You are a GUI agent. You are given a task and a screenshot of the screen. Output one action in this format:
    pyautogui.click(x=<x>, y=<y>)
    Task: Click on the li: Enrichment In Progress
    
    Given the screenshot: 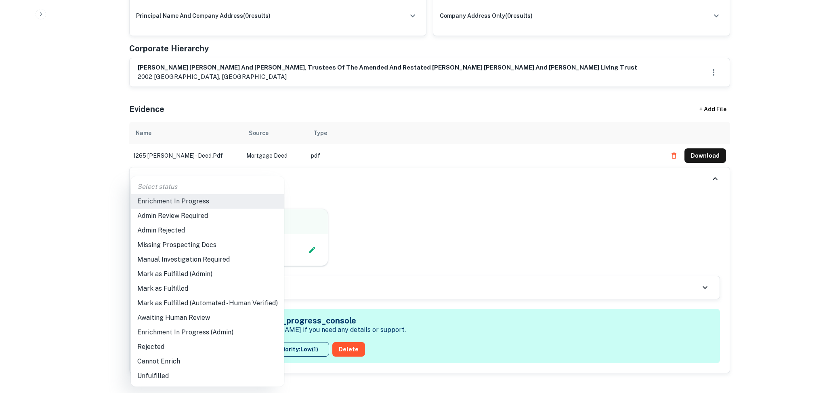 What is the action you would take?
    pyautogui.click(x=208, y=201)
    